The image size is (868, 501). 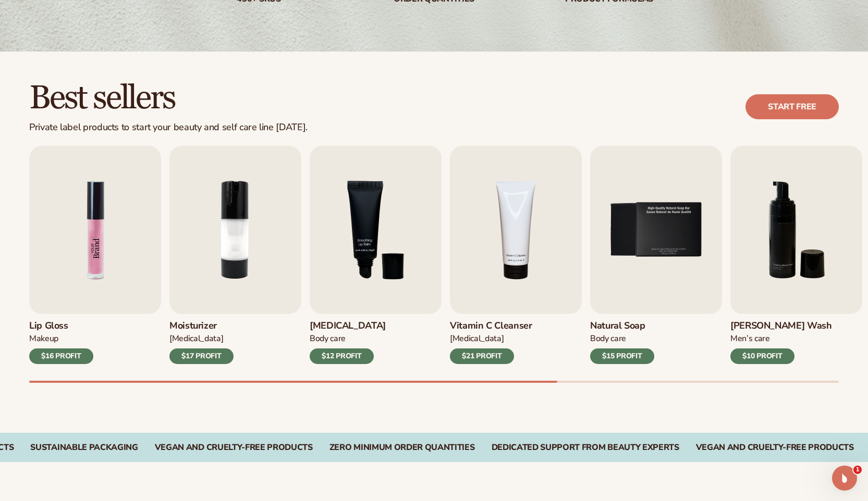 What do you see at coordinates (95, 255) in the screenshot?
I see `a: 1 / 9` at bounding box center [95, 255].